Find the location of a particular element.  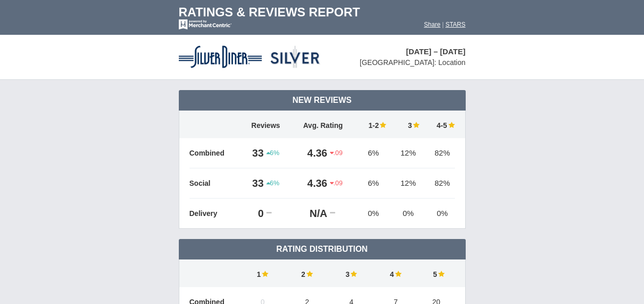

td: Social is located at coordinates (215, 183).